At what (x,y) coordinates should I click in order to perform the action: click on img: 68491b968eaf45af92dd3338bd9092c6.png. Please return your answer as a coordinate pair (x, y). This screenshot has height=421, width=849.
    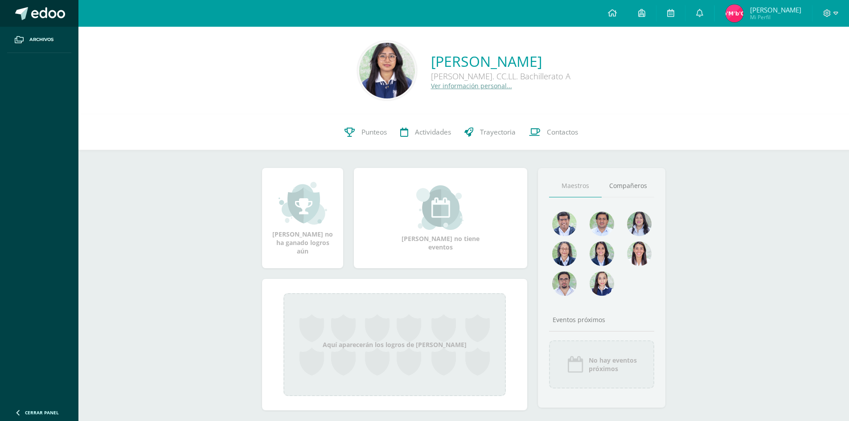
    Looking at the image, I should click on (564, 254).